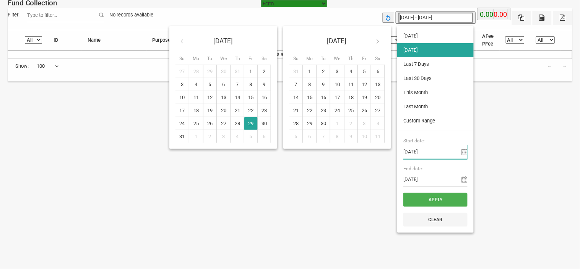  I want to click on button: Pdf, so click(563, 18).